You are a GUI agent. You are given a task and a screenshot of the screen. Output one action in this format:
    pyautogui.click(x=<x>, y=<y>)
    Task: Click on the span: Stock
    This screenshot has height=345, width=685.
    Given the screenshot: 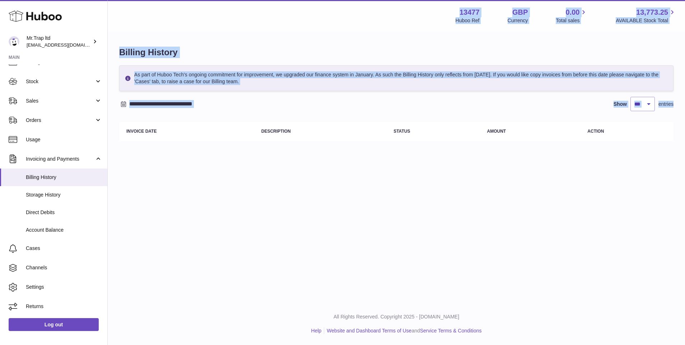 What is the action you would take?
    pyautogui.click(x=60, y=81)
    